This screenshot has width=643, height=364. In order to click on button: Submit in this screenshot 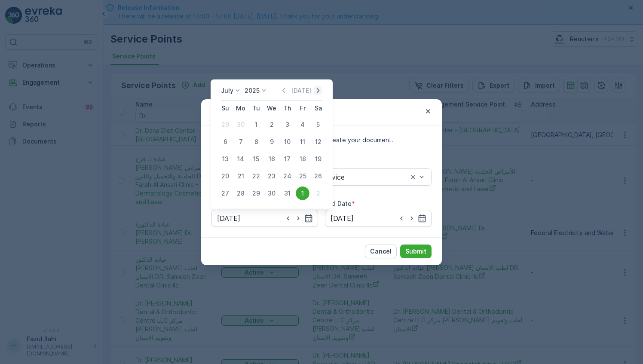, I will do `click(416, 251)`.